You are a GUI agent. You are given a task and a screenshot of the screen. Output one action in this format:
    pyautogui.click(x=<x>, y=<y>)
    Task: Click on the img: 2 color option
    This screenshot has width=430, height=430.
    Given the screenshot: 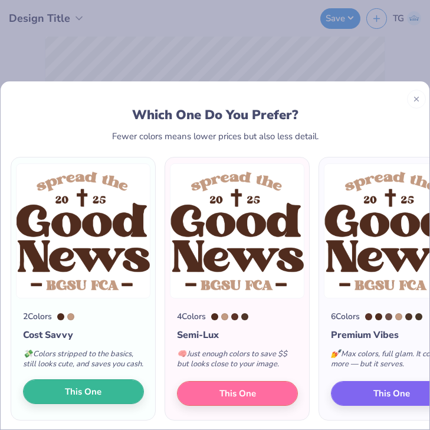 What is the action you would take?
    pyautogui.click(x=83, y=231)
    